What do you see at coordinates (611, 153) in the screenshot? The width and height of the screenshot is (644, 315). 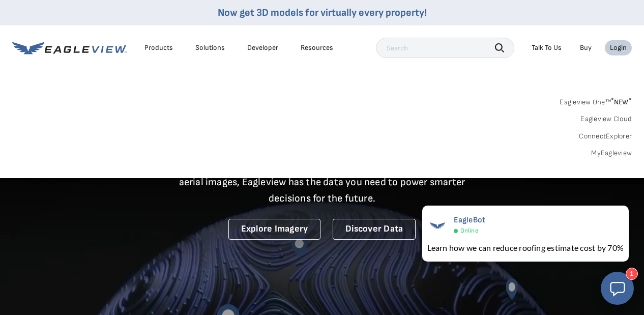 I see `a: MyEagleview` at bounding box center [611, 153].